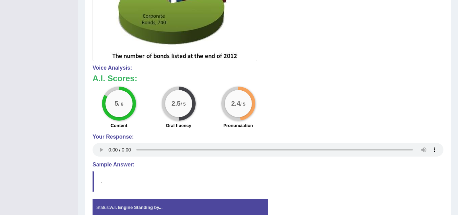 The image size is (458, 215). What do you see at coordinates (178, 125) in the screenshot?
I see `label: Oral fluency` at bounding box center [178, 125].